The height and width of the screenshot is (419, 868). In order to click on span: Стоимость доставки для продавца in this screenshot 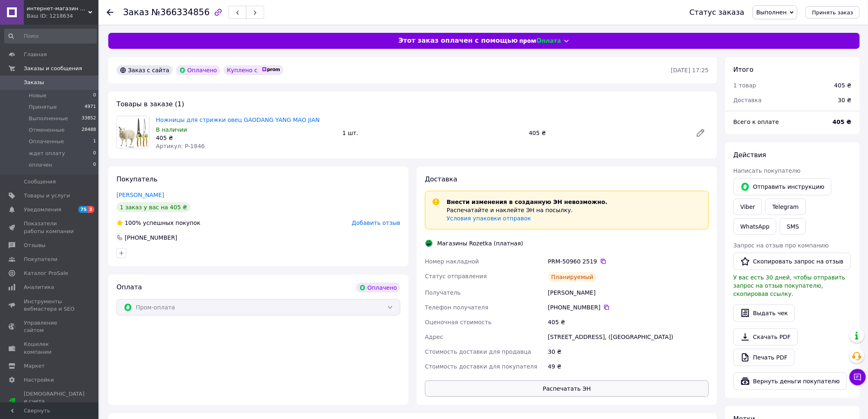, I will do `click(479, 351)`.